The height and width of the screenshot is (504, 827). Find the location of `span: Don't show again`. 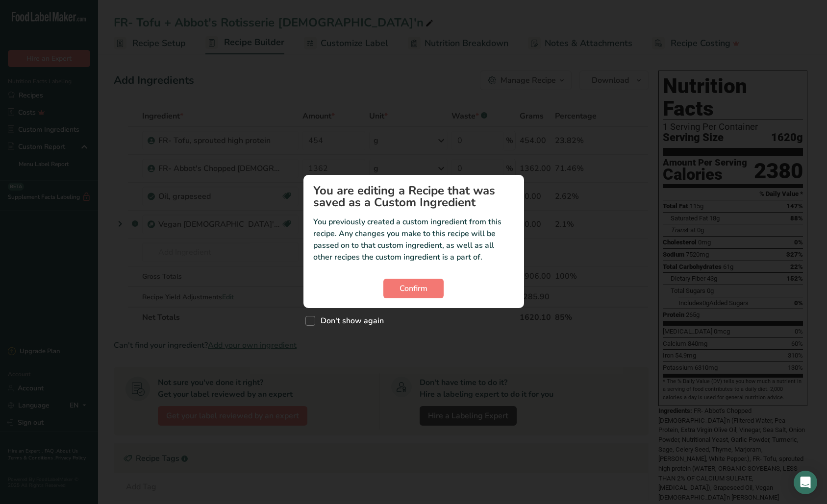

span: Don't show again is located at coordinates (349, 321).